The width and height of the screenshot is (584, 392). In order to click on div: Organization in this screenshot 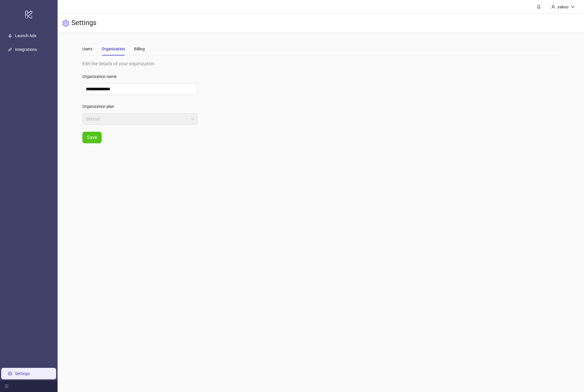, I will do `click(113, 49)`.